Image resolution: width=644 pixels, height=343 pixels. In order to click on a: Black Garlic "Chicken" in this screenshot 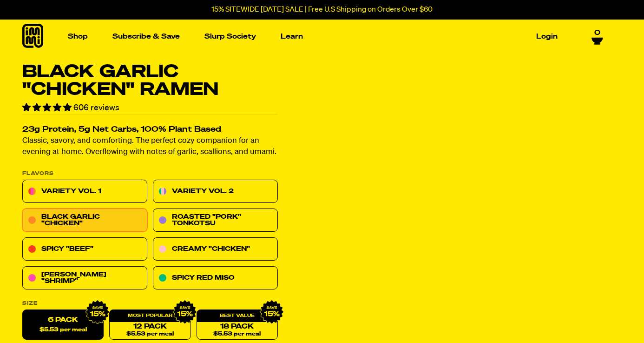, I will do `click(85, 221)`.